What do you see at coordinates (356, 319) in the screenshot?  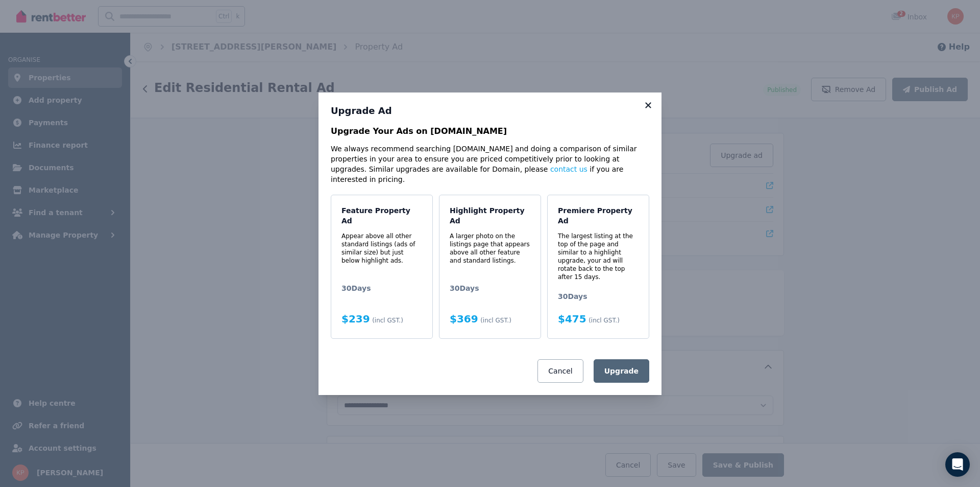 I see `span: $239` at bounding box center [356, 319].